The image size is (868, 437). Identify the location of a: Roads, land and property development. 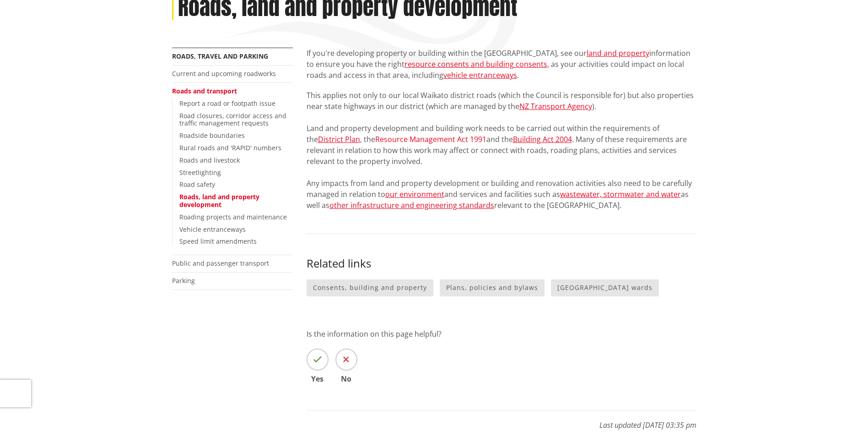
(219, 200).